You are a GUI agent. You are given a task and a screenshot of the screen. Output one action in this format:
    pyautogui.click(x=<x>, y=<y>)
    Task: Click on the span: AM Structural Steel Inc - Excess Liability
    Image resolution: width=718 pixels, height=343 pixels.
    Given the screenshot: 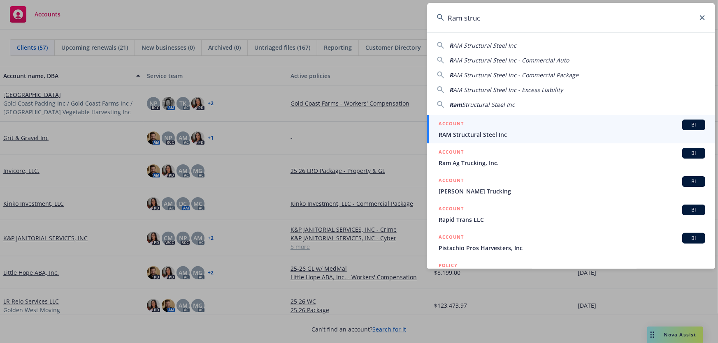 What is the action you would take?
    pyautogui.click(x=507, y=90)
    